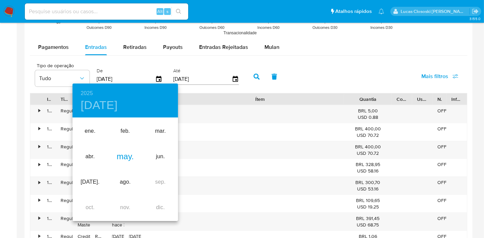  What do you see at coordinates (87, 94) in the screenshot?
I see `h6: 2025` at bounding box center [87, 94].